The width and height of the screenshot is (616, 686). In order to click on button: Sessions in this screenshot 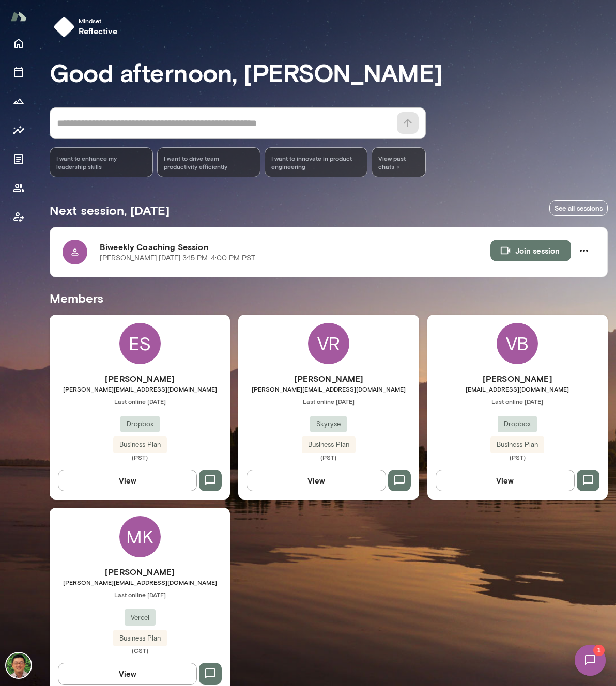, I will do `click(19, 73)`.